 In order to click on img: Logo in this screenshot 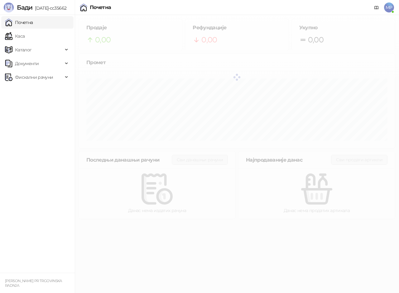, I will do `click(9, 7)`.